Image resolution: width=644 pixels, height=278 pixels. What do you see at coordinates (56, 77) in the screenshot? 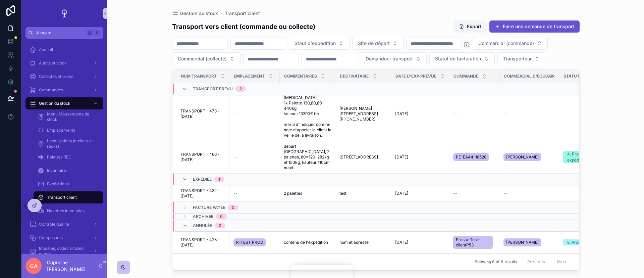
I see `span: Collectes et broke` at bounding box center [56, 77].